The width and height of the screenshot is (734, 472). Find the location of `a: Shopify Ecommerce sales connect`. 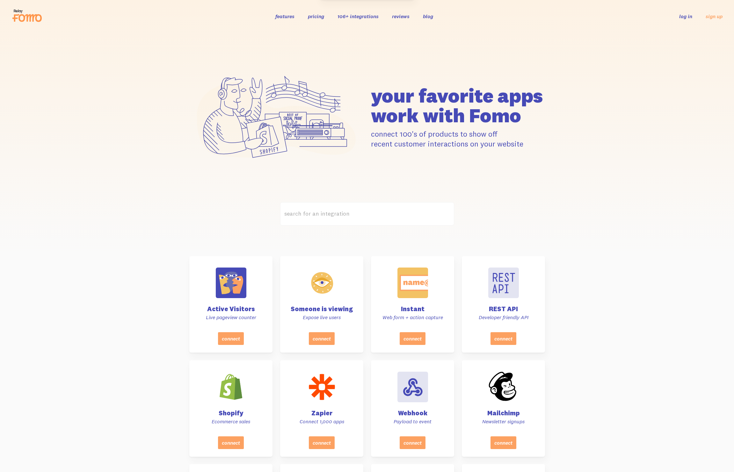

a: Shopify Ecommerce sales connect is located at coordinates (231, 408).